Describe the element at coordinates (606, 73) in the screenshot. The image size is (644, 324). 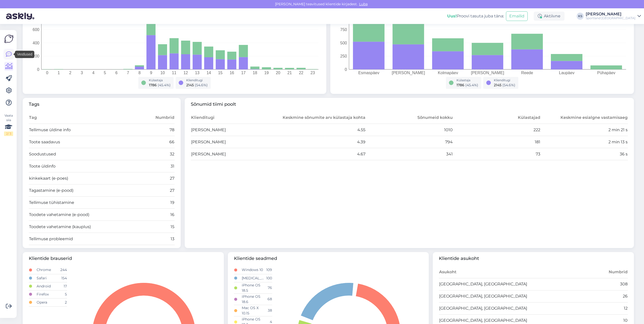
I see `tspan: Pühapäev` at that location.